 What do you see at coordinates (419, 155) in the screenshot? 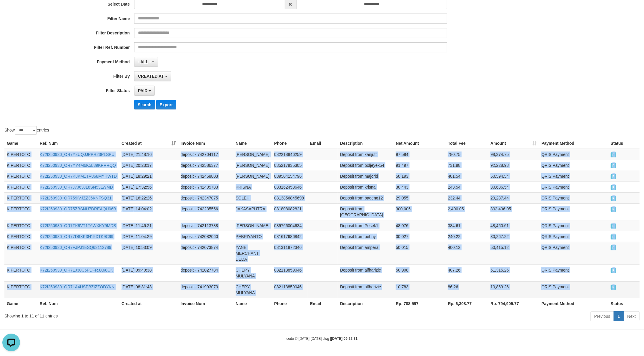
I see `td: 97,594` at bounding box center [419, 155].